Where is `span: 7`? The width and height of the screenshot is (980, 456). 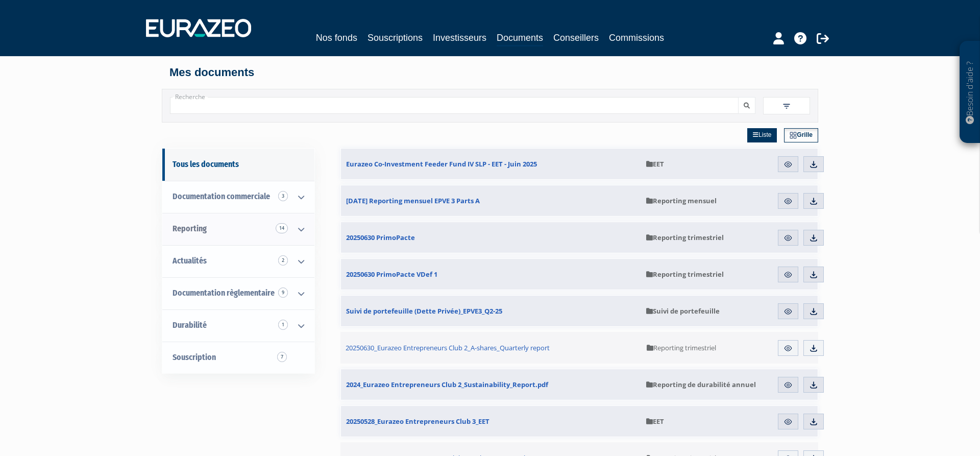
span: 7 is located at coordinates (281, 356).